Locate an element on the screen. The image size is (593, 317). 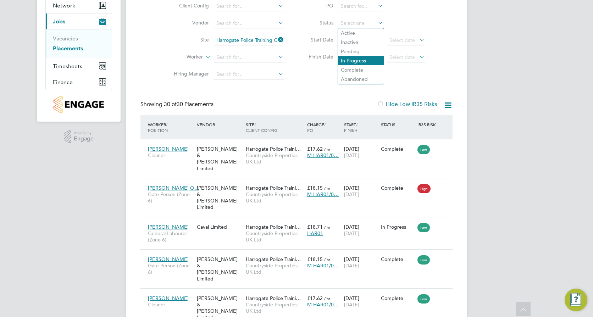
label: Hiring Manager is located at coordinates (188, 74).